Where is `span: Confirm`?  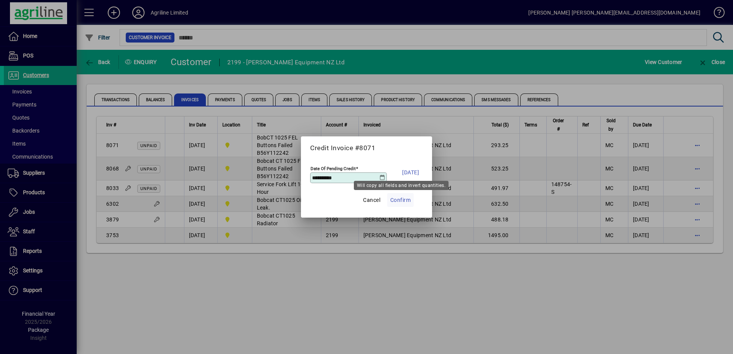 span: Confirm is located at coordinates (400, 200).